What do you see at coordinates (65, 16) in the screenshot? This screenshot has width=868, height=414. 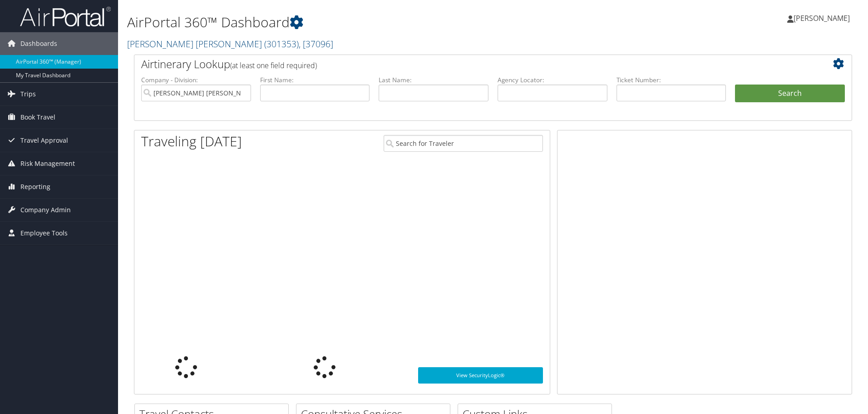 I see `img: airportal-logo.png` at bounding box center [65, 16].